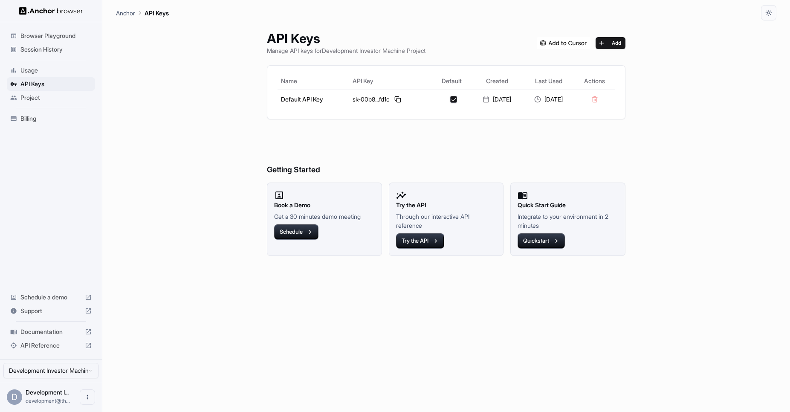 The image size is (790, 412). What do you see at coordinates (51, 84) in the screenshot?
I see `div: API Keys` at bounding box center [51, 84].